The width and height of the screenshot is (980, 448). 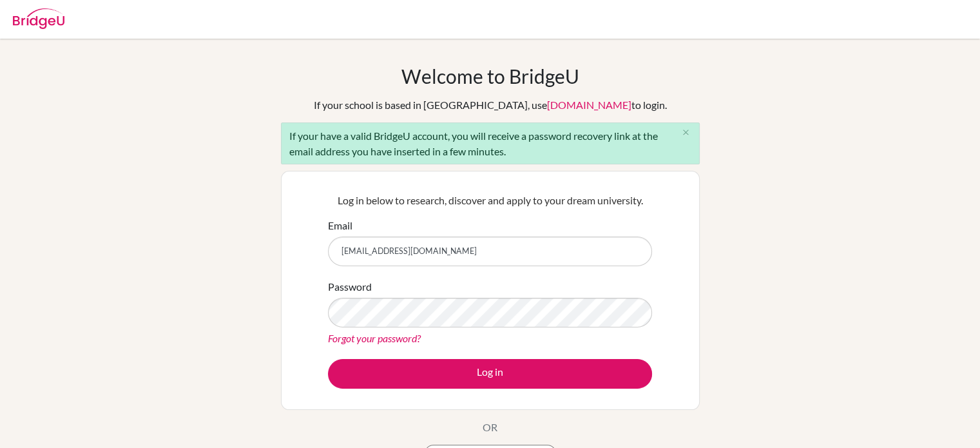 I want to click on i: close, so click(x=685, y=132).